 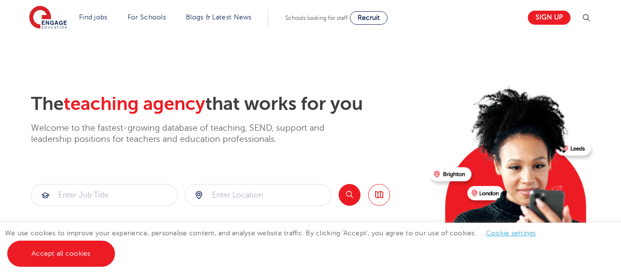 What do you see at coordinates (219, 17) in the screenshot?
I see `a: Blogs & Latest News` at bounding box center [219, 17].